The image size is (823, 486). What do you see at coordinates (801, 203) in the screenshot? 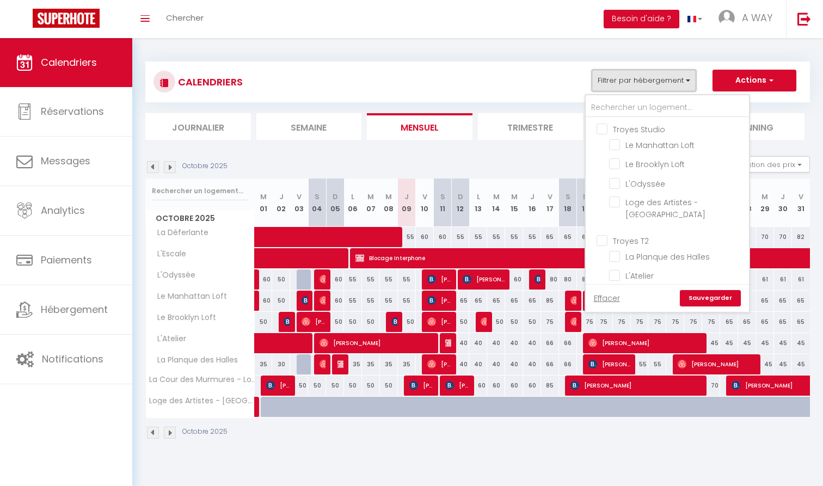
I see `th: 31` at bounding box center [801, 203].